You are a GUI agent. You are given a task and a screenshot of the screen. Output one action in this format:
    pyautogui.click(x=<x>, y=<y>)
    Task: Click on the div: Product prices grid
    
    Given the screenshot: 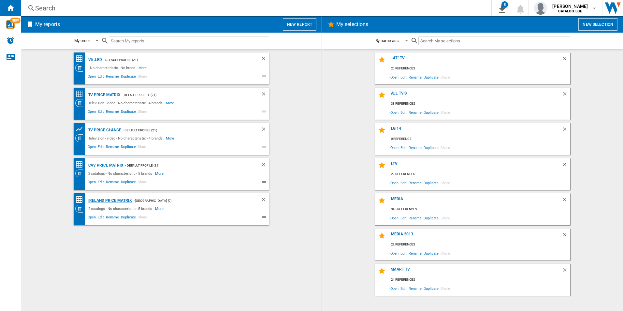 What is the action you would take?
    pyautogui.click(x=81, y=129)
    